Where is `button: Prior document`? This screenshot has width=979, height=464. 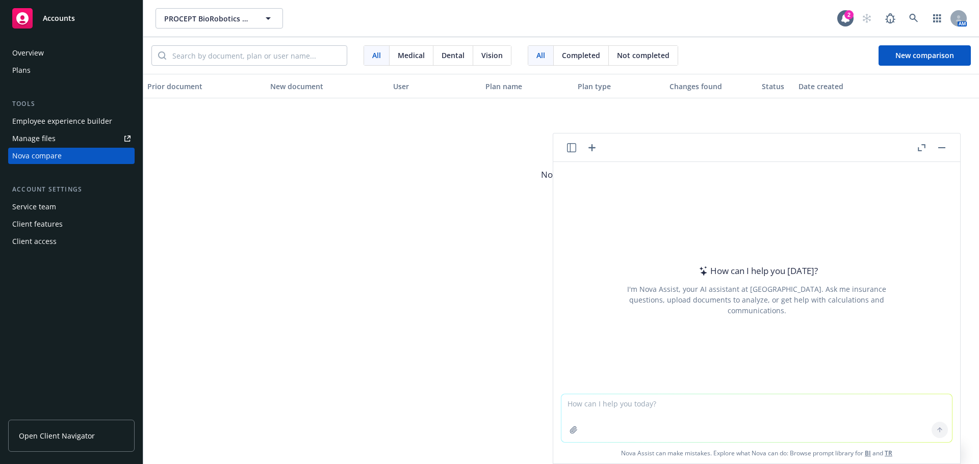 button: Prior document is located at coordinates (204, 86).